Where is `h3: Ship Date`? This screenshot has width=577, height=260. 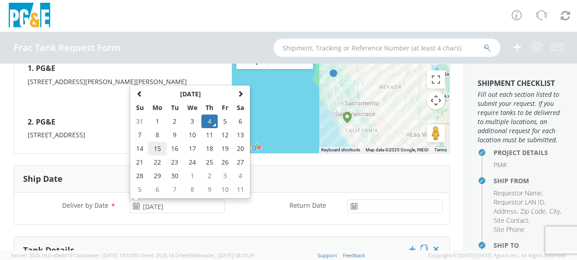
h3: Ship Date is located at coordinates (43, 179).